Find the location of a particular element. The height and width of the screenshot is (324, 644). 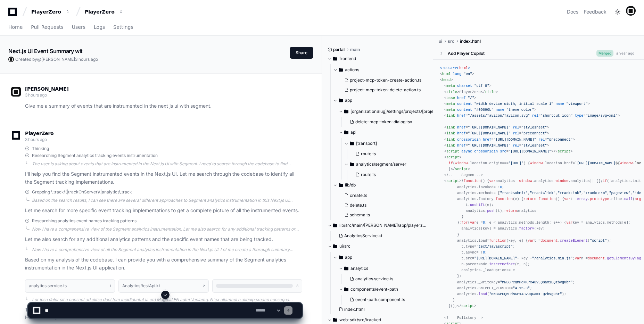

p: Let me search for more specific event tracking implementations to get a complete picture of all t... is located at coordinates (163, 211).